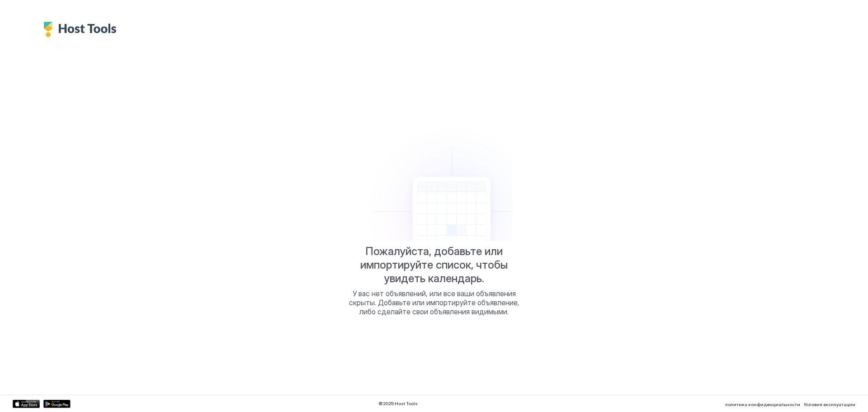  I want to click on font: политика конфиденциальности, so click(763, 405).